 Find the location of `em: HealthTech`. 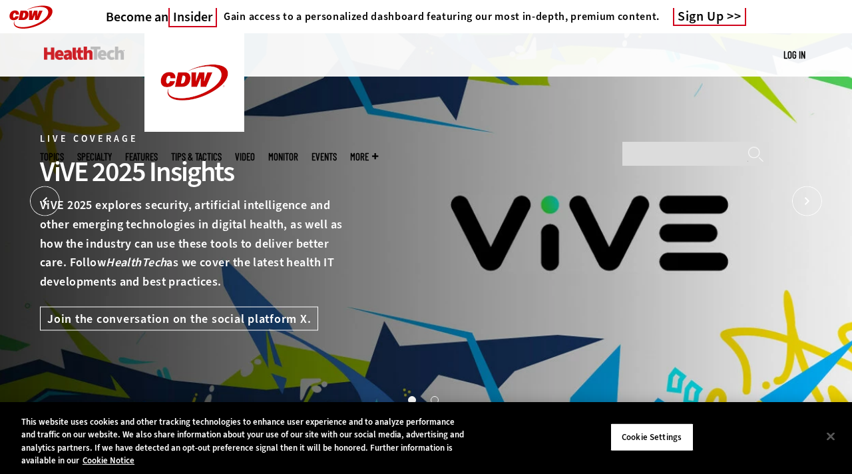

em: HealthTech is located at coordinates (136, 262).